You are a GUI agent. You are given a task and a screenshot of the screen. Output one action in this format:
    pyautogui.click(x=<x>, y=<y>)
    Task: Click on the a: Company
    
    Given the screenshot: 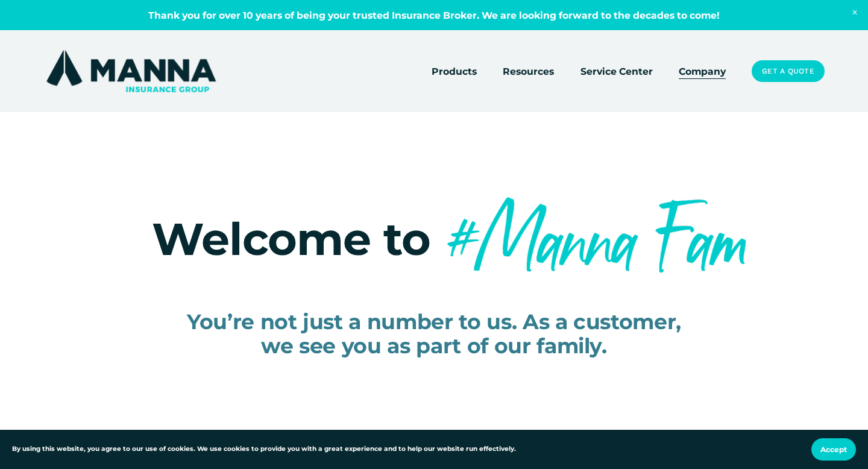 What is the action you would take?
    pyautogui.click(x=703, y=71)
    